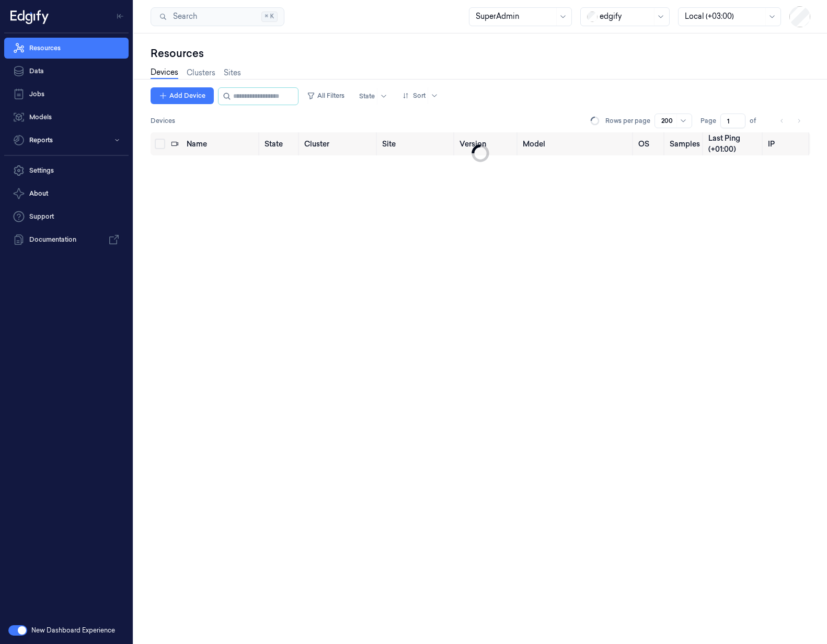  I want to click on span: Devices, so click(162, 121).